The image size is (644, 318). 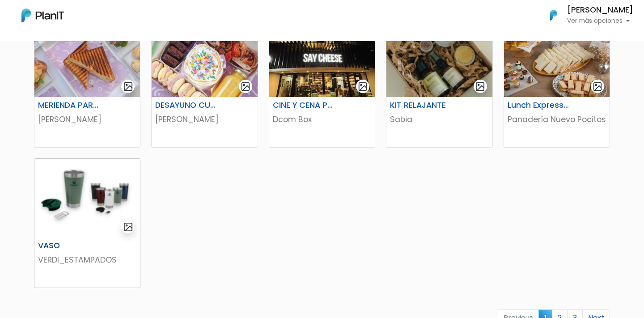 What do you see at coordinates (421, 105) in the screenshot?
I see `h6: KIT RELAJANTE` at bounding box center [421, 105].